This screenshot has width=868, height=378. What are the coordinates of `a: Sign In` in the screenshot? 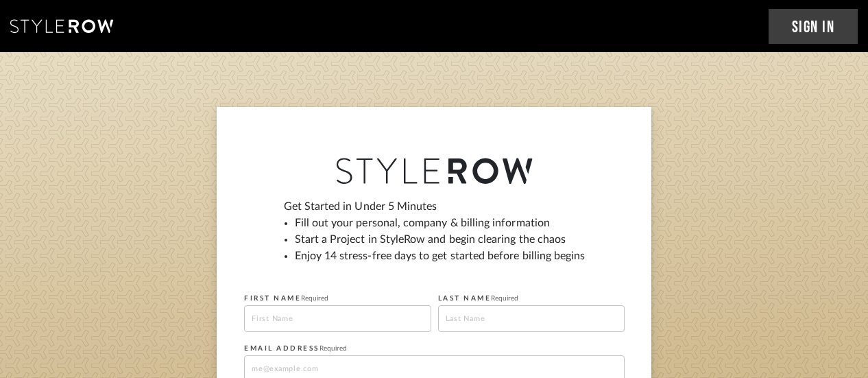 It's located at (814, 26).